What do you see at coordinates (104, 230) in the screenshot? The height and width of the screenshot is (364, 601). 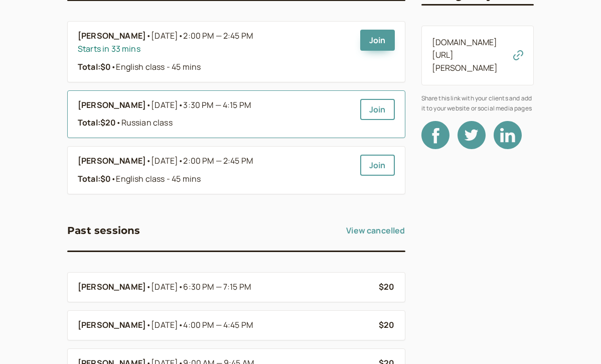 I see `h3: Past sessions` at bounding box center [104, 230].